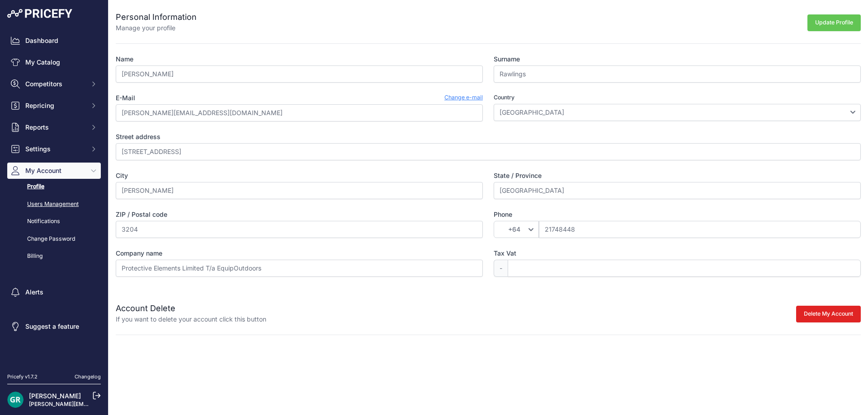  What do you see at coordinates (54, 256) in the screenshot?
I see `a: Billing` at bounding box center [54, 256].